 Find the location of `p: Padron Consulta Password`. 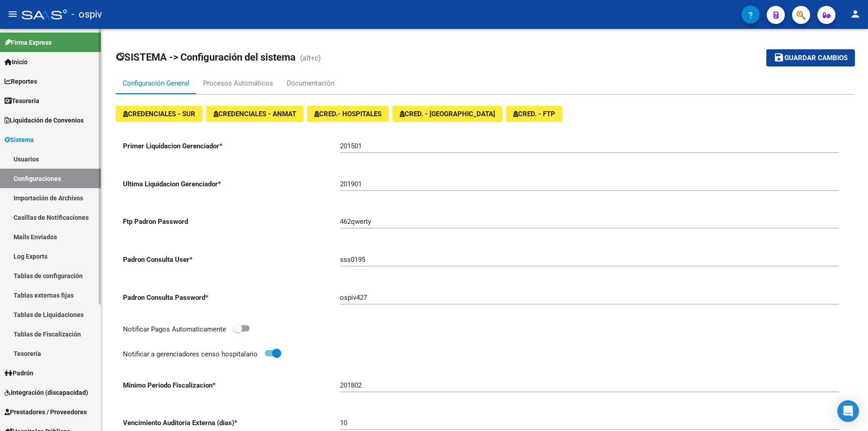

p: Padron Consulta Password is located at coordinates (231, 298).